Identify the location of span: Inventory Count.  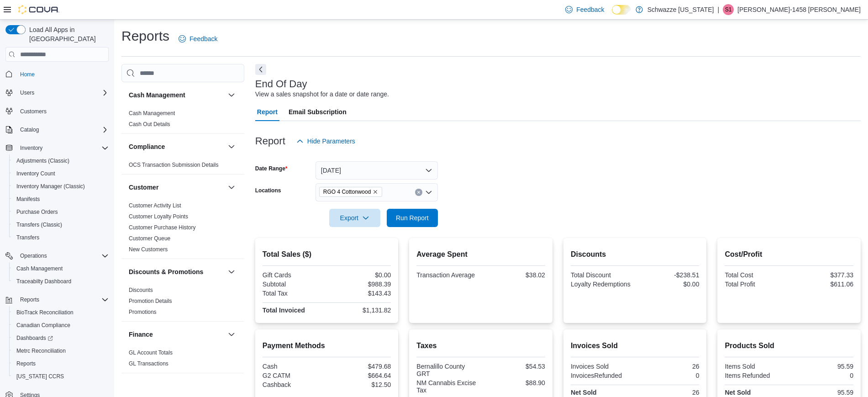
(36, 174).